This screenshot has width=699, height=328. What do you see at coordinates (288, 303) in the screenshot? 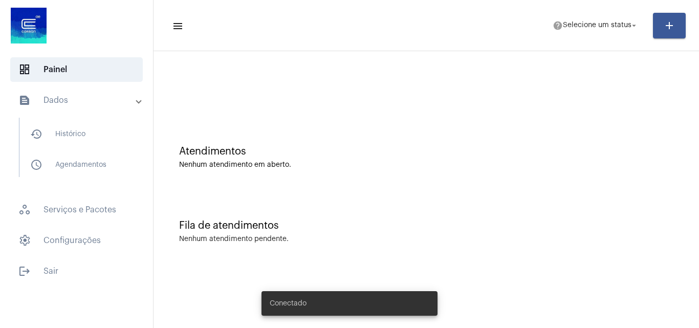
I see `span: Conectado` at bounding box center [288, 303].